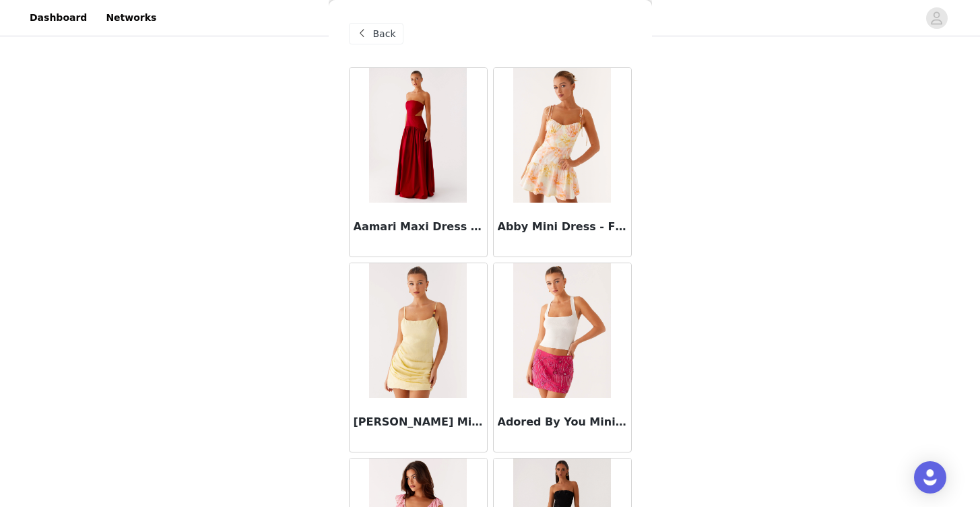  What do you see at coordinates (131, 17) in the screenshot?
I see `a: Networks` at bounding box center [131, 17].